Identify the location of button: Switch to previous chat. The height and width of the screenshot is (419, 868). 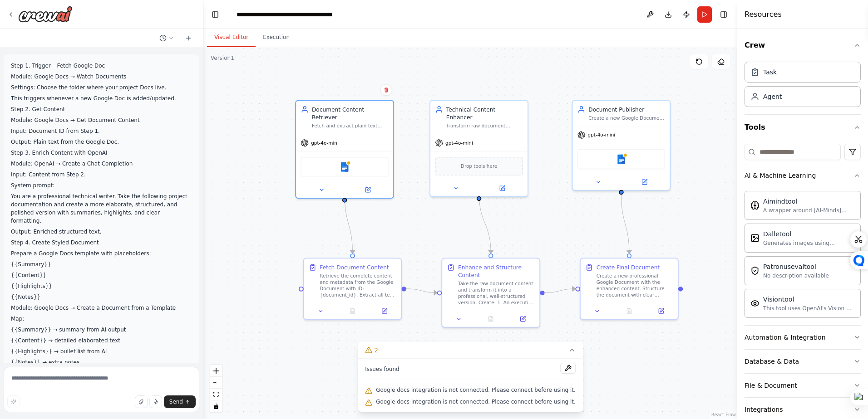
(166, 38).